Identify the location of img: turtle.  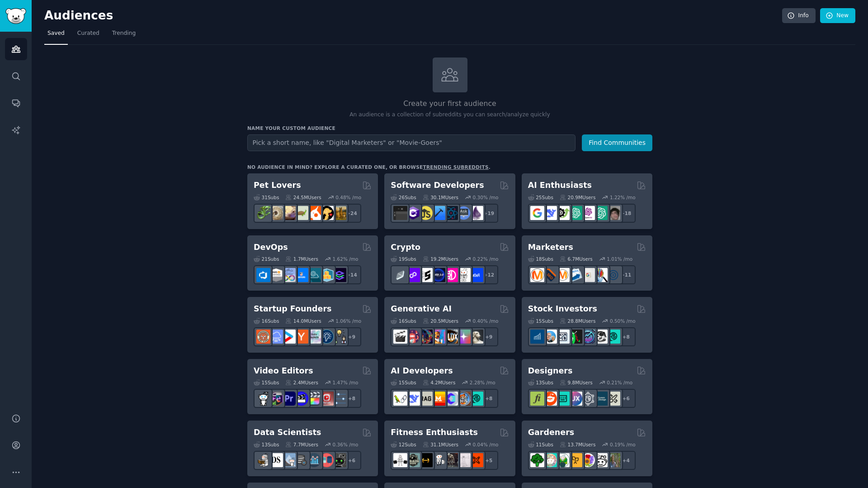
(302, 212).